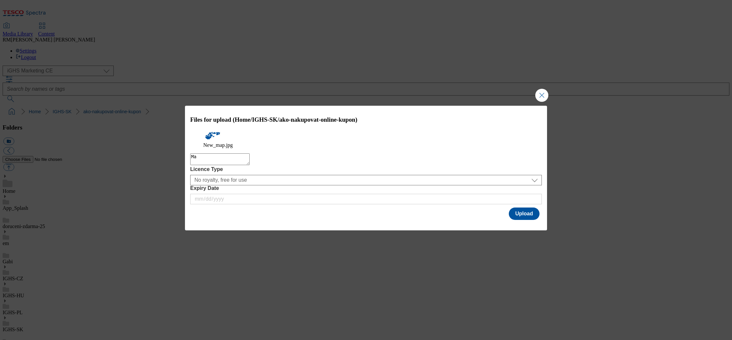 This screenshot has height=340, width=732. I want to click on div: Modal, so click(366, 168).